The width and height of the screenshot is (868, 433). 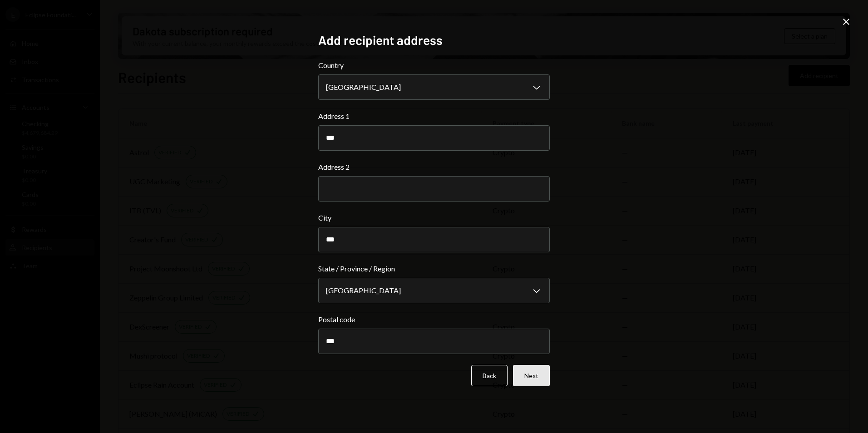 I want to click on button: Next, so click(x=531, y=375).